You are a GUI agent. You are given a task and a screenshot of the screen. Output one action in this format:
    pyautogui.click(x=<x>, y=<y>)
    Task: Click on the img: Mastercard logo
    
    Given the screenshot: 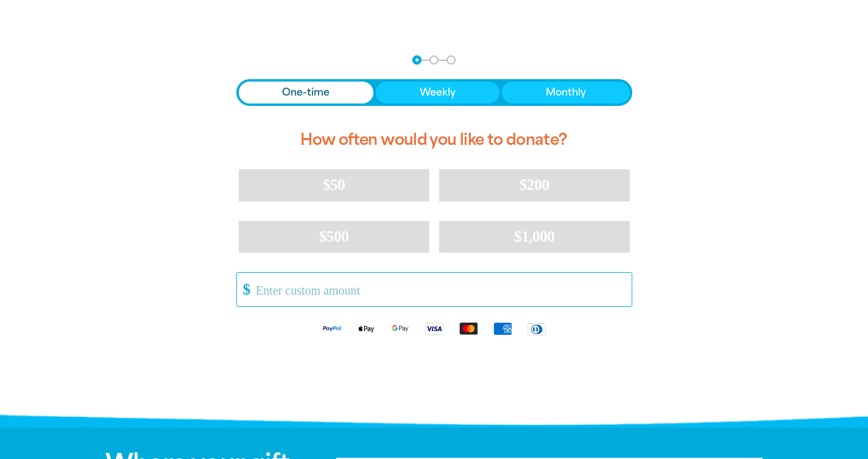 What is the action you would take?
    pyautogui.click(x=468, y=329)
    